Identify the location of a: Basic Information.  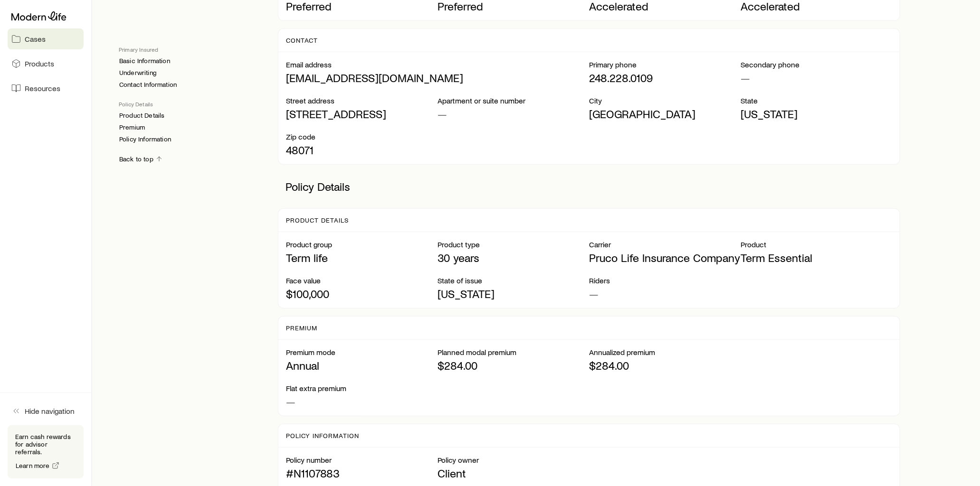
(145, 61).